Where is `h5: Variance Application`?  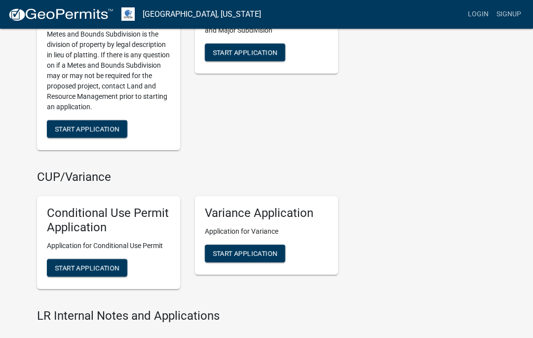 h5: Variance Application is located at coordinates (267, 213).